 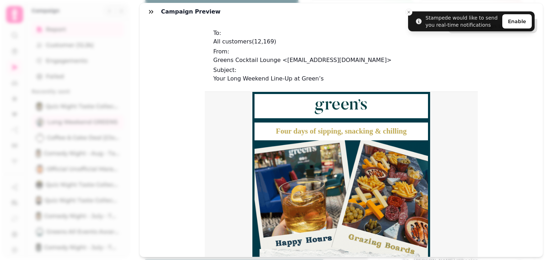 What do you see at coordinates (341, 79) in the screenshot?
I see `p: Your Long Weekend Line-Up at Green’s` at bounding box center [341, 79].